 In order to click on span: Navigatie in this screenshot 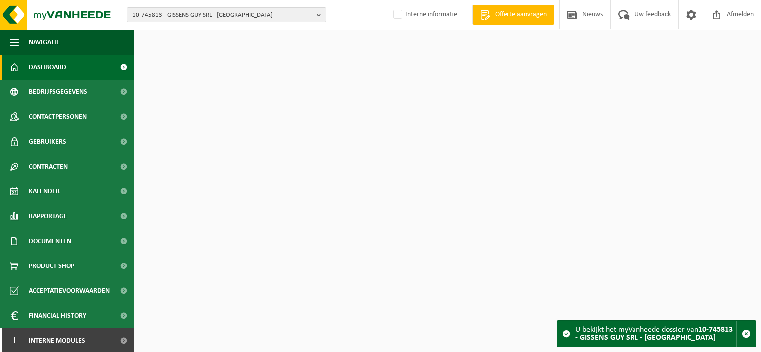, I will do `click(44, 42)`.